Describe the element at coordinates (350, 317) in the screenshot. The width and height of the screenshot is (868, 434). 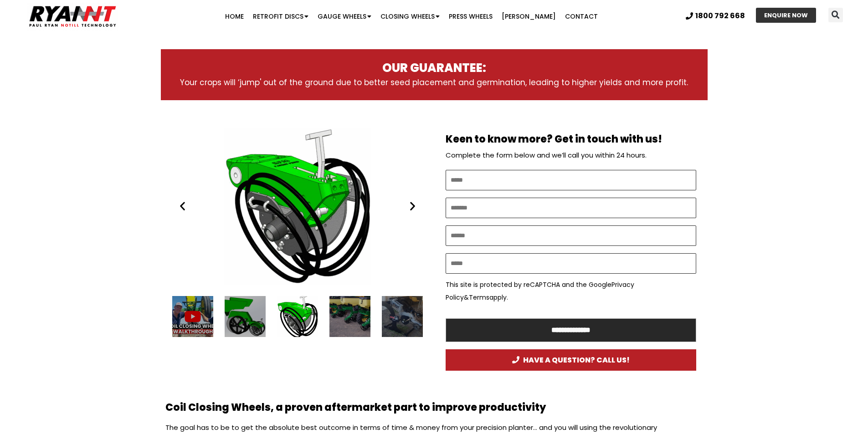
I see `div: 5 / 13` at that location.